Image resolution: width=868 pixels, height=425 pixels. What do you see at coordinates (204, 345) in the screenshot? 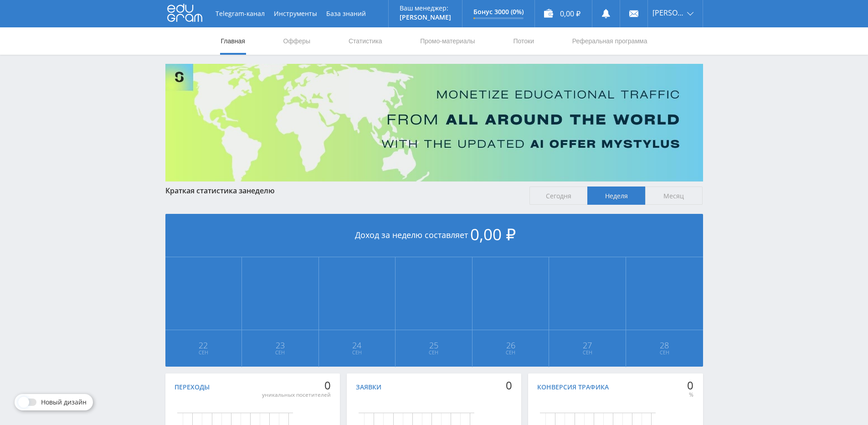
I see `span: 22` at bounding box center [204, 345].